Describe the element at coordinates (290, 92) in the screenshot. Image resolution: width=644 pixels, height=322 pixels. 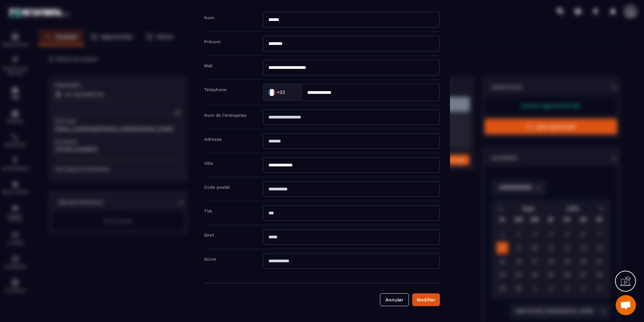
I see `input: Search for option` at that location.